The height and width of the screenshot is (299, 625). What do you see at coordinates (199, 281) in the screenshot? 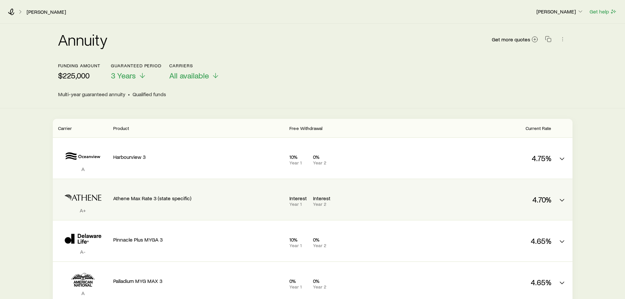
I see `p: Palladium MYG MAX 3` at bounding box center [199, 281].